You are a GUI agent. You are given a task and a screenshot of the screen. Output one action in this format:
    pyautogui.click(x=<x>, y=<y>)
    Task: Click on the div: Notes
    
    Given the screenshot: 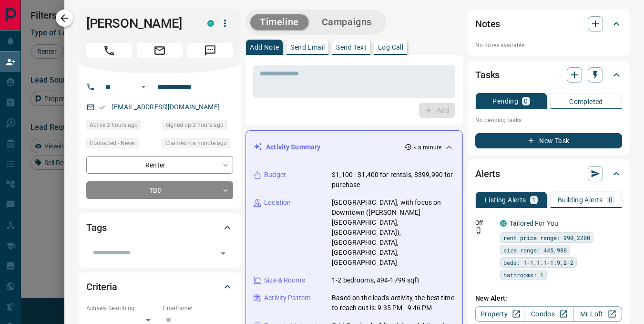 What is the action you would take?
    pyautogui.click(x=549, y=24)
    